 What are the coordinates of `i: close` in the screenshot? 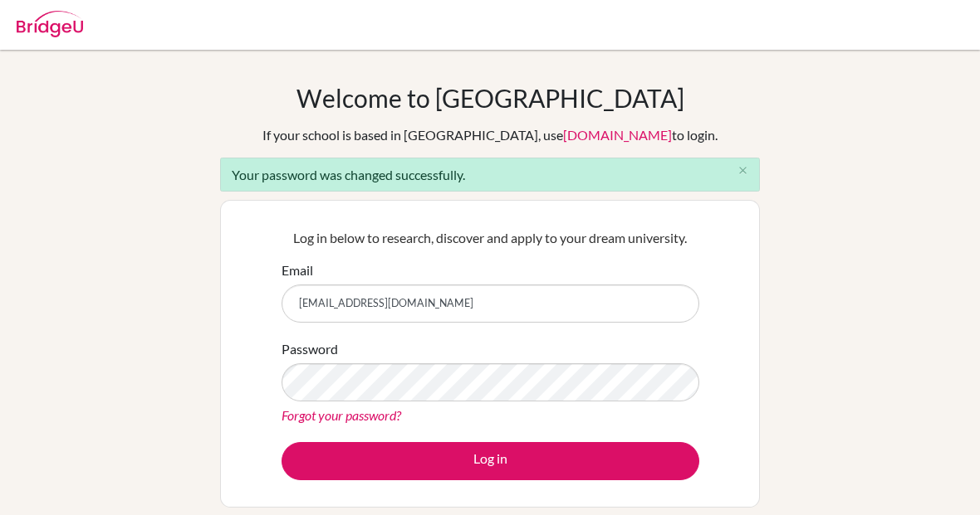 It's located at (742, 170).